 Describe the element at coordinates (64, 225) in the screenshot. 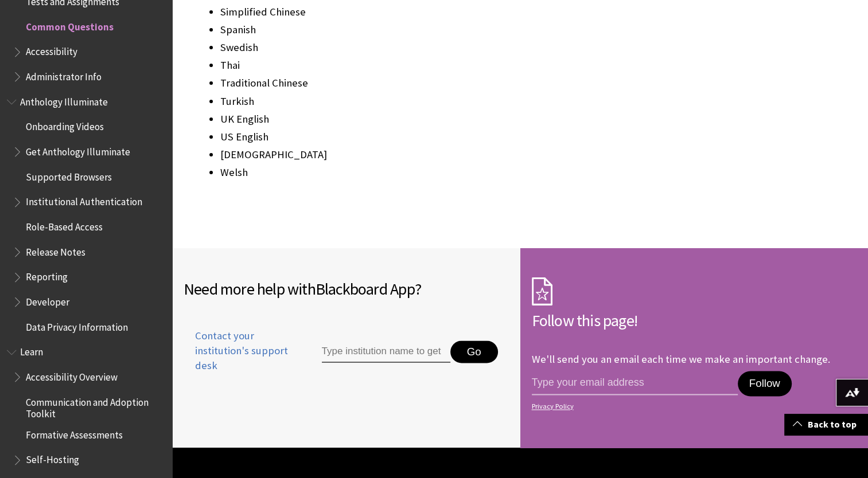

I see `span: Role-Based Access` at that location.